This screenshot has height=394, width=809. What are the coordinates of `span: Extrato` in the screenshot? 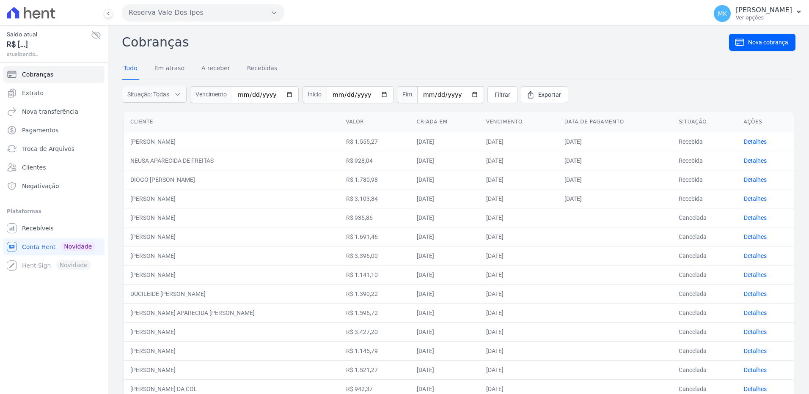 It's located at (33, 93).